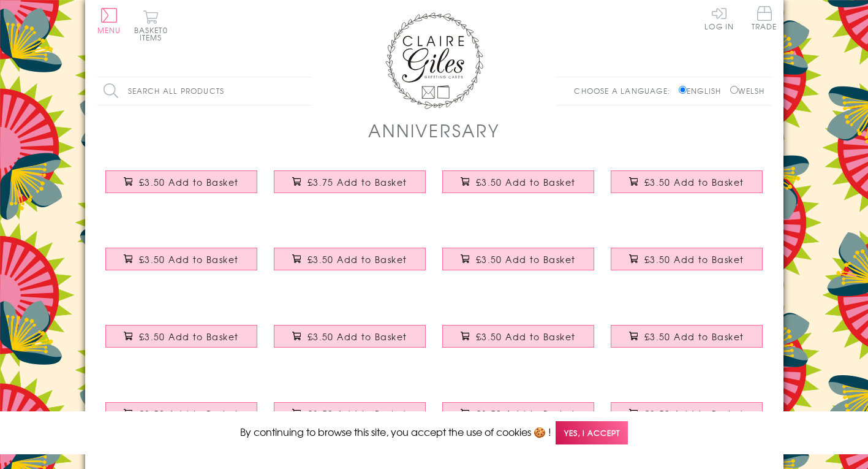 The height and width of the screenshot is (469, 868). I want to click on p: Choose a language:, so click(625, 91).